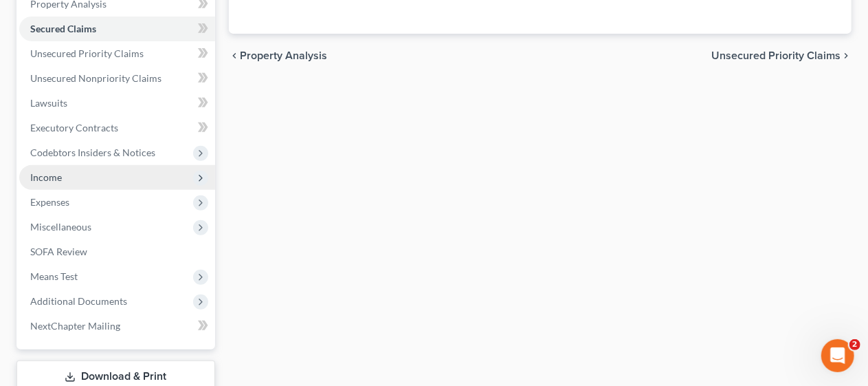 This screenshot has width=868, height=386. Describe the element at coordinates (59, 251) in the screenshot. I see `span: SOFA Review` at that location.